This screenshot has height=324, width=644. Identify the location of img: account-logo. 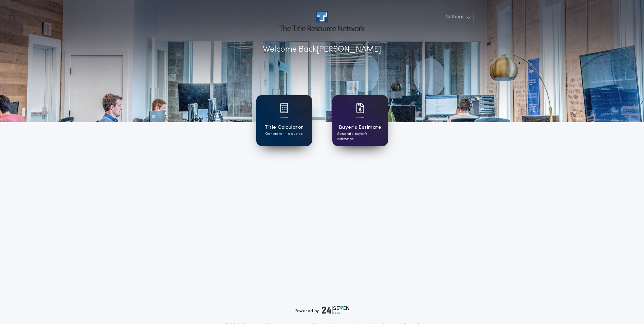
(322, 21).